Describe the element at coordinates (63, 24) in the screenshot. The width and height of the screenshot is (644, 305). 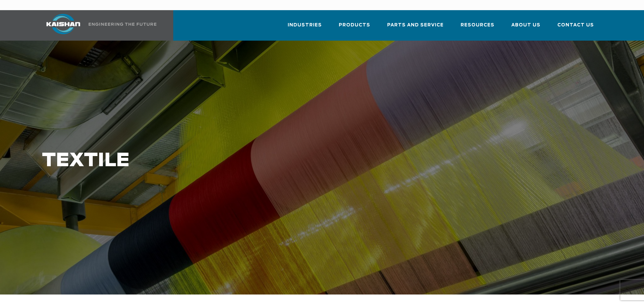
I see `img: kaishan logo` at that location.